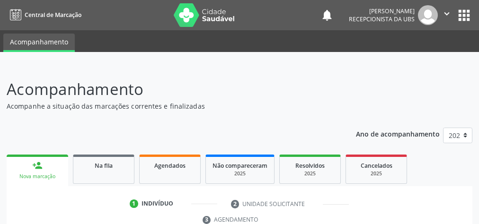 This screenshot has height=224, width=479. What do you see at coordinates (39, 43) in the screenshot?
I see `a: Acompanhamento` at bounding box center [39, 43].